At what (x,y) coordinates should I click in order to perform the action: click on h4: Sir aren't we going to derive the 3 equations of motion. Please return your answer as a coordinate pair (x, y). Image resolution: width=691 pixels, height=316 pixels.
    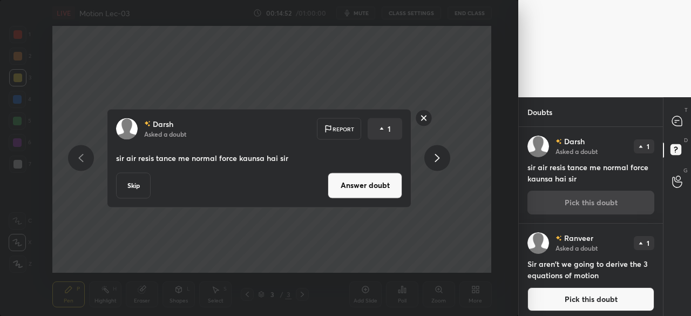
    Looking at the image, I should click on (591, 269).